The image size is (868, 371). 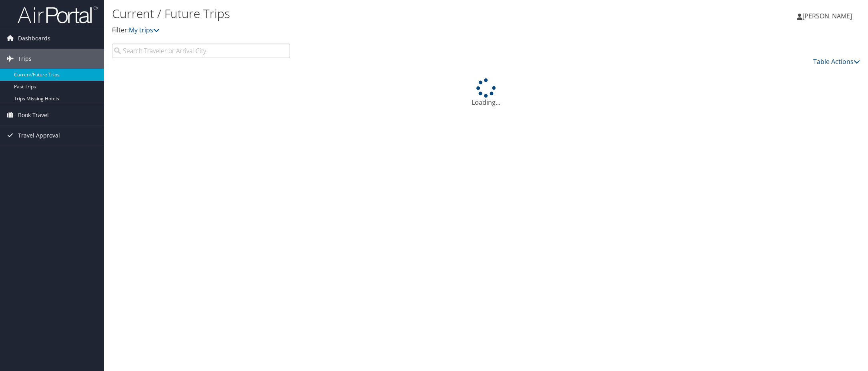 What do you see at coordinates (25, 58) in the screenshot?
I see `span: Trips` at bounding box center [25, 58].